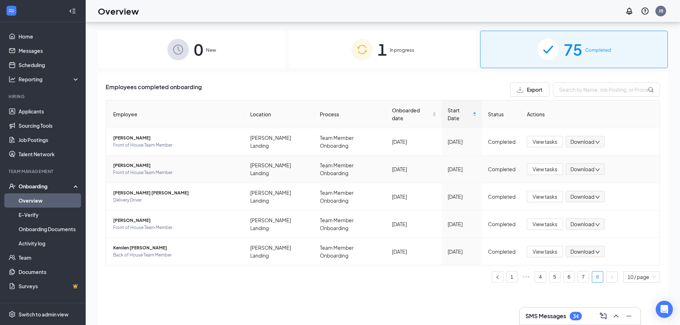 This screenshot has width=680, height=325. I want to click on div: Switch to admin view, so click(44, 314).